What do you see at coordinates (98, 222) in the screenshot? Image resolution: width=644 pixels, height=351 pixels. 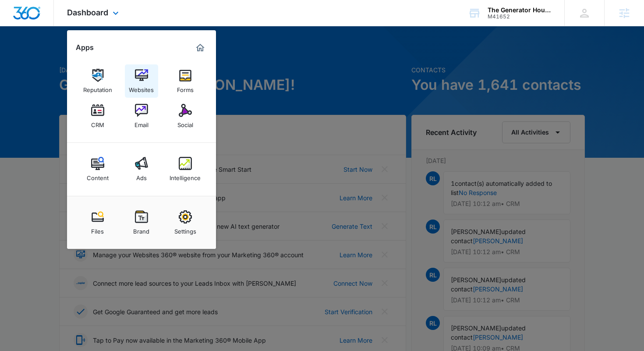 I see `a: Files` at bounding box center [98, 222].